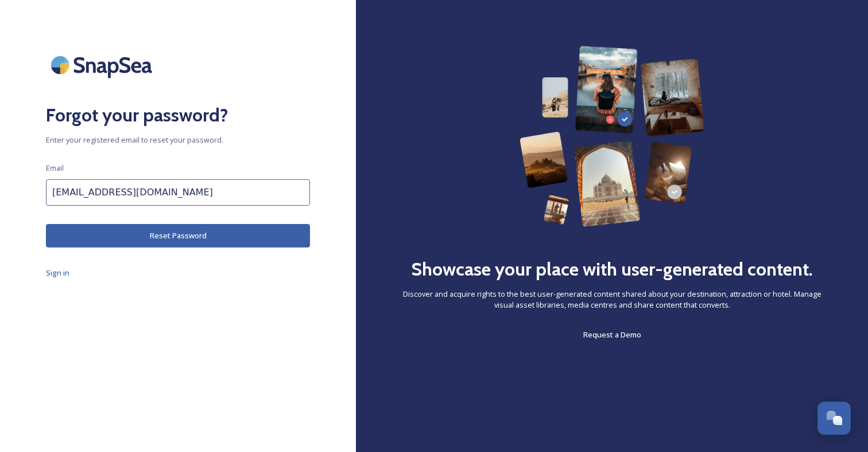 Image resolution: width=868 pixels, height=452 pixels. What do you see at coordinates (103, 65) in the screenshot?
I see `img: SnapSea Logo` at bounding box center [103, 65].